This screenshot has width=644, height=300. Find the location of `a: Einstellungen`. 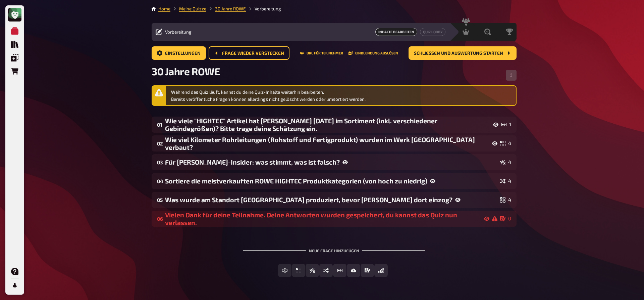

a: Einstellungen is located at coordinates (179, 53).